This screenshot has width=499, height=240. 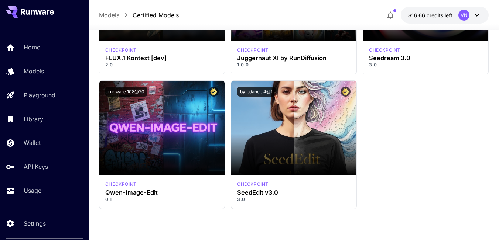 I want to click on div: SeedEdit v3.0, so click(x=294, y=193).